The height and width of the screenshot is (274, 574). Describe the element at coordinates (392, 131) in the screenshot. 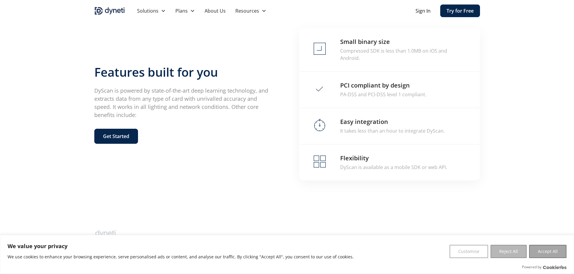

I see `div: It takes less than an hour to integrate DyScan.` at that location.